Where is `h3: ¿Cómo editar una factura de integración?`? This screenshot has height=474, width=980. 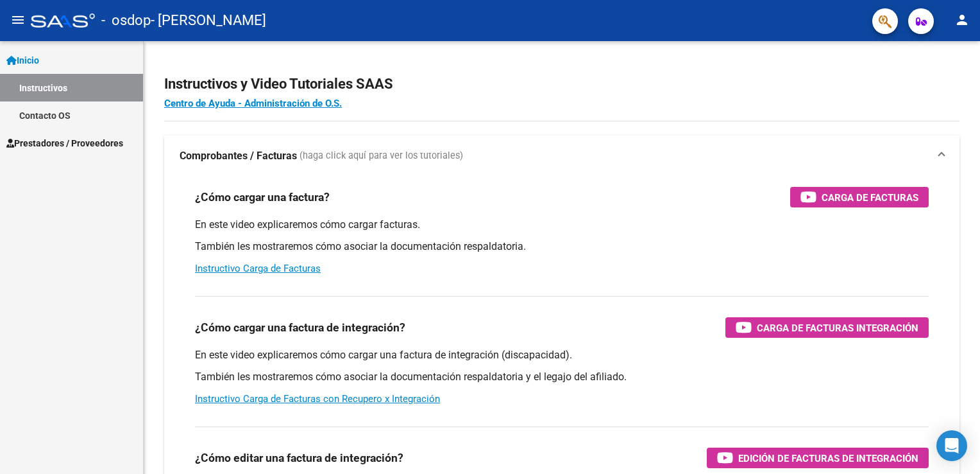
h3: ¿Cómo editar una factura de integración? is located at coordinates (299, 458).